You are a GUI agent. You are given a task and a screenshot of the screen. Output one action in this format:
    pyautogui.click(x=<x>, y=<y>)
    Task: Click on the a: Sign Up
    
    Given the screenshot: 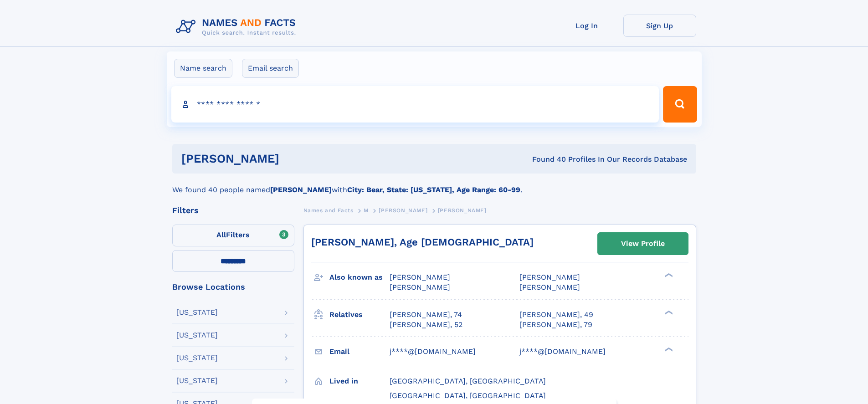 What is the action you would take?
    pyautogui.click(x=660, y=26)
    